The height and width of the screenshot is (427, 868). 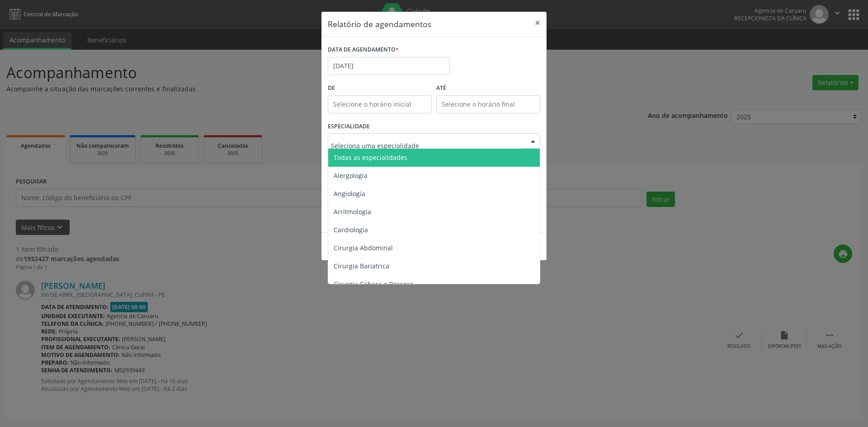 I want to click on span: Alergologia, so click(x=350, y=175).